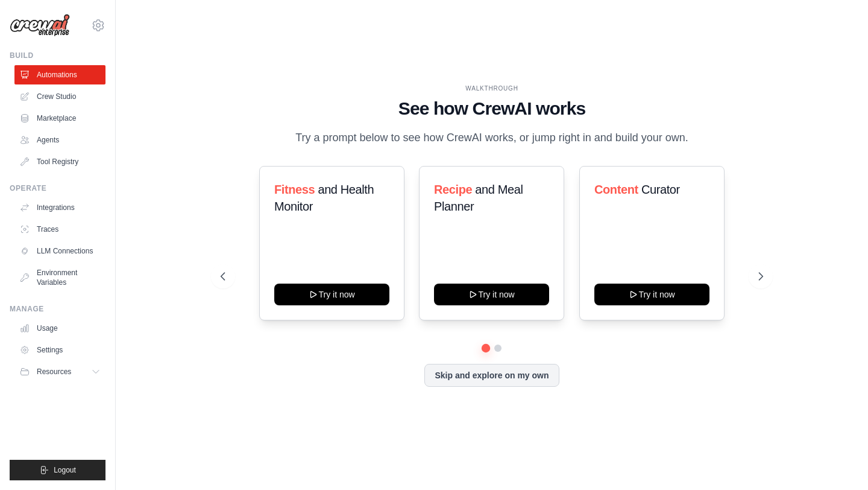 The image size is (868, 490). I want to click on div: Manage, so click(57, 309).